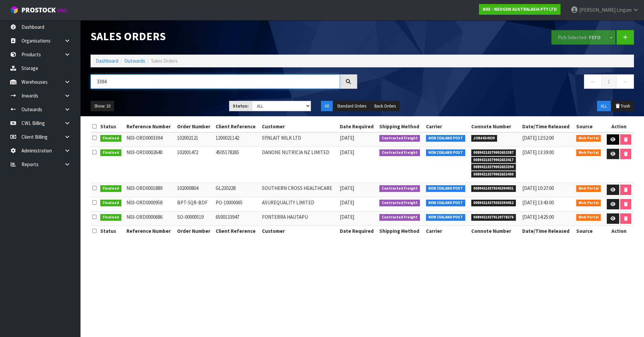  Describe the element at coordinates (520, 9) in the screenshot. I see `strong: N03 - NEOGEN AUSTRALASIA PTY LTD` at that location.